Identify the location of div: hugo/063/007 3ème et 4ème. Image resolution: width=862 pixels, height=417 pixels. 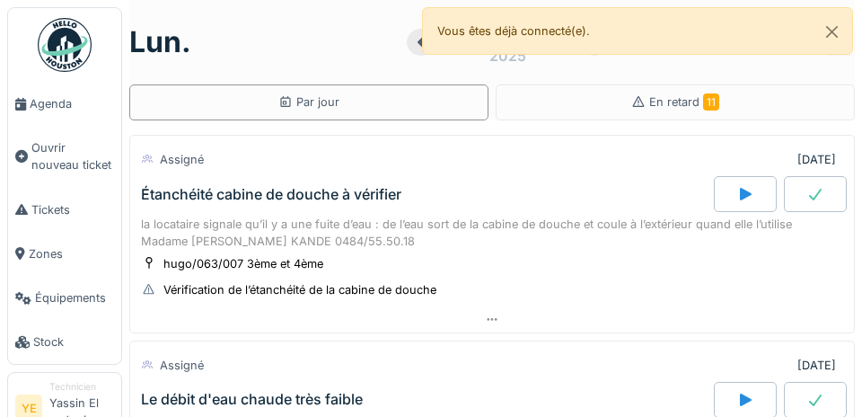
(243, 263).